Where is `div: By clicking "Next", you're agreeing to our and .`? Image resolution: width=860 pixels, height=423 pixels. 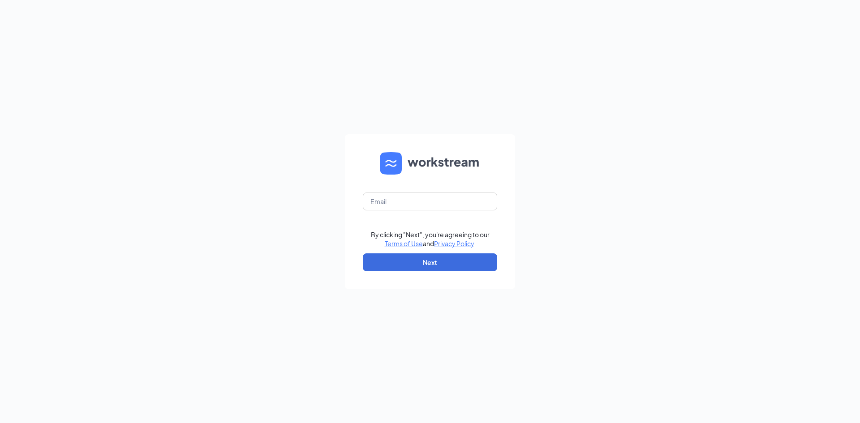 div: By clicking "Next", you're agreeing to our and . is located at coordinates (430, 239).